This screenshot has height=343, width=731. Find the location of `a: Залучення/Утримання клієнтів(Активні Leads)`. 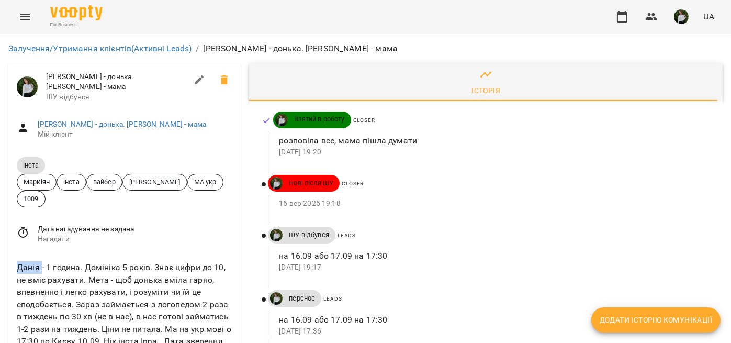

a: Залучення/Утримання клієнтів(Активні Leads) is located at coordinates (100, 48).